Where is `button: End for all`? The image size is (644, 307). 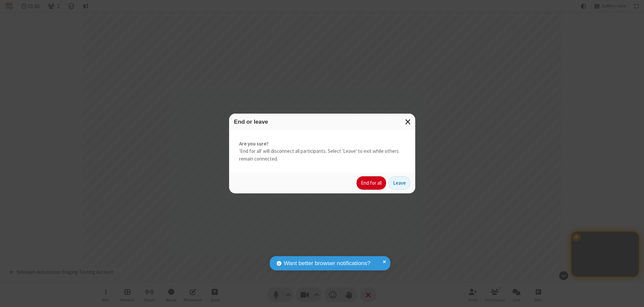 button: End for all is located at coordinates (372, 183).